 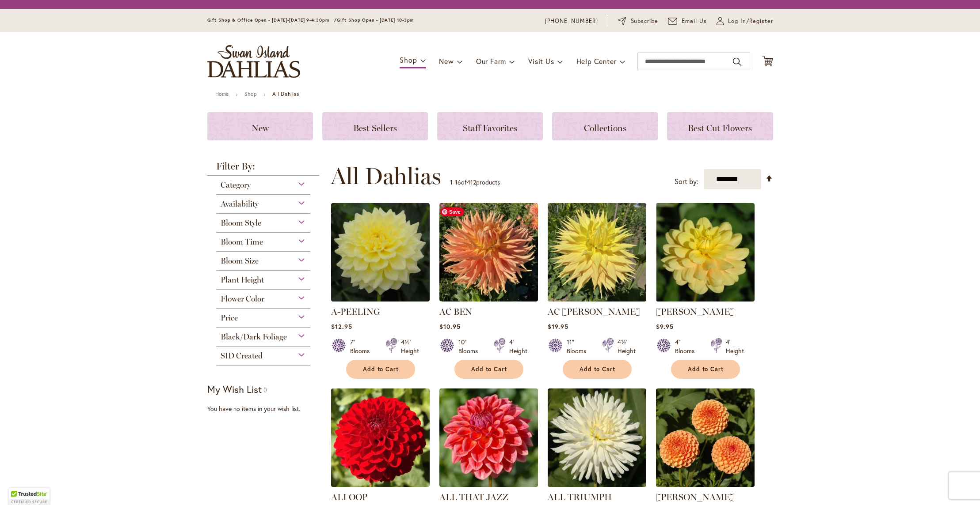 What do you see at coordinates (597, 299) in the screenshot?
I see `a: AC Jeri` at bounding box center [597, 299].